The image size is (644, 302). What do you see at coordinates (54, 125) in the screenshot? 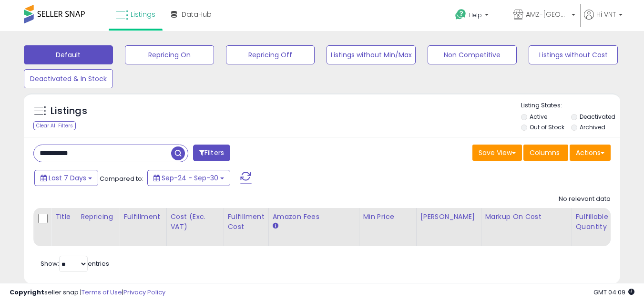
I see `div: Clear All Filters` at bounding box center [54, 125].